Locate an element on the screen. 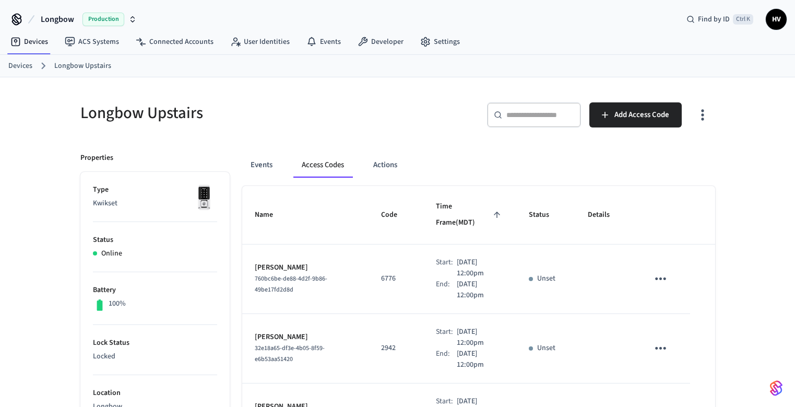  button: Add Access Code is located at coordinates (635, 115).